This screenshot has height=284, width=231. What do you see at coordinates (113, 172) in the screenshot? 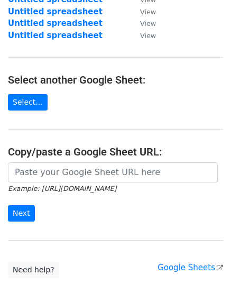
I see `input: Paste your Google Sheet URL here` at bounding box center [113, 172].